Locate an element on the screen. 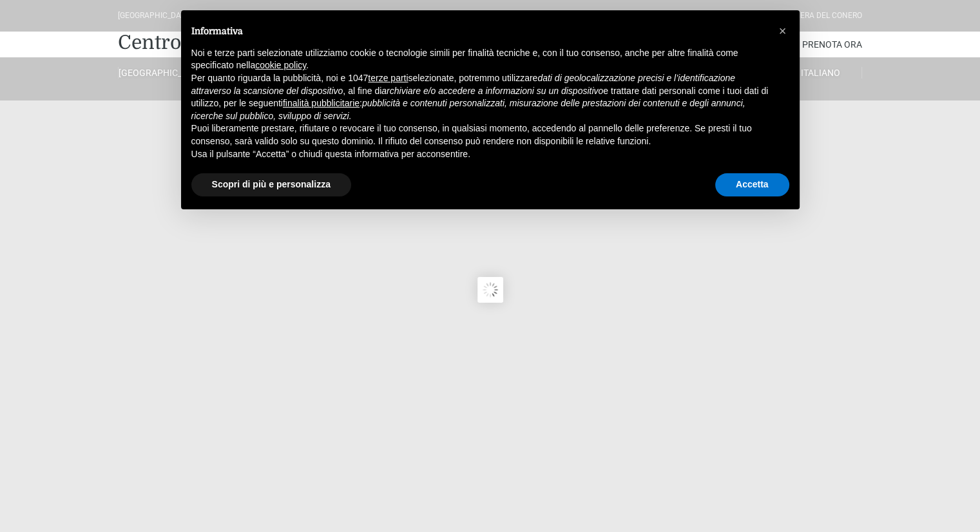 The image size is (980, 532). span: Italiano is located at coordinates (820, 73).